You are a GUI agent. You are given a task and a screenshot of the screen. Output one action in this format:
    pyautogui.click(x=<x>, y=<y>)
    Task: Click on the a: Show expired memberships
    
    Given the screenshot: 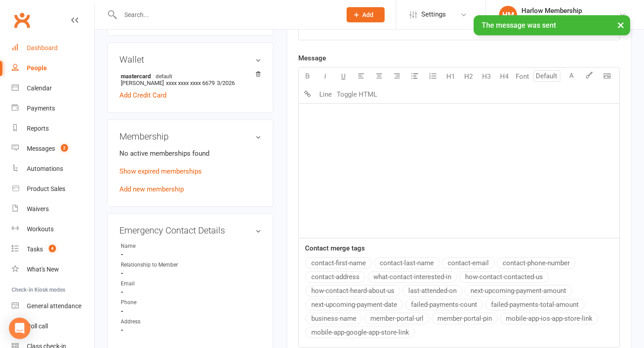 What is the action you would take?
    pyautogui.click(x=161, y=172)
    